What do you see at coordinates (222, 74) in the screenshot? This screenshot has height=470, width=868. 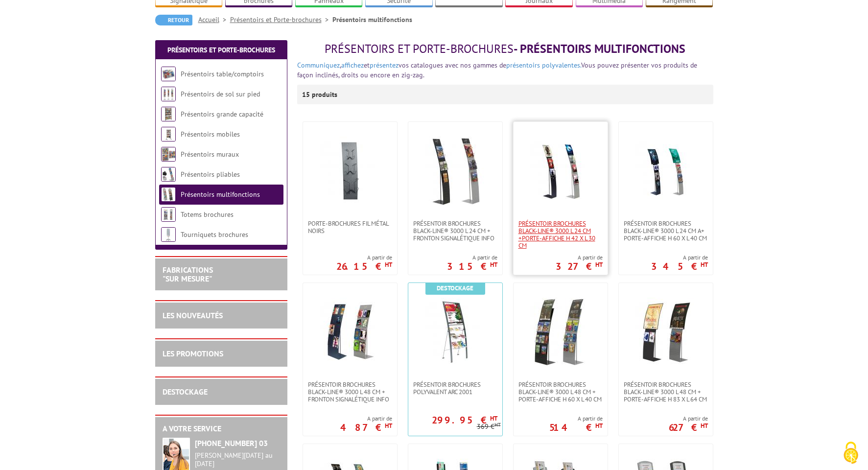 I see `a: Présentoirs table/comptoirs` at bounding box center [222, 74].